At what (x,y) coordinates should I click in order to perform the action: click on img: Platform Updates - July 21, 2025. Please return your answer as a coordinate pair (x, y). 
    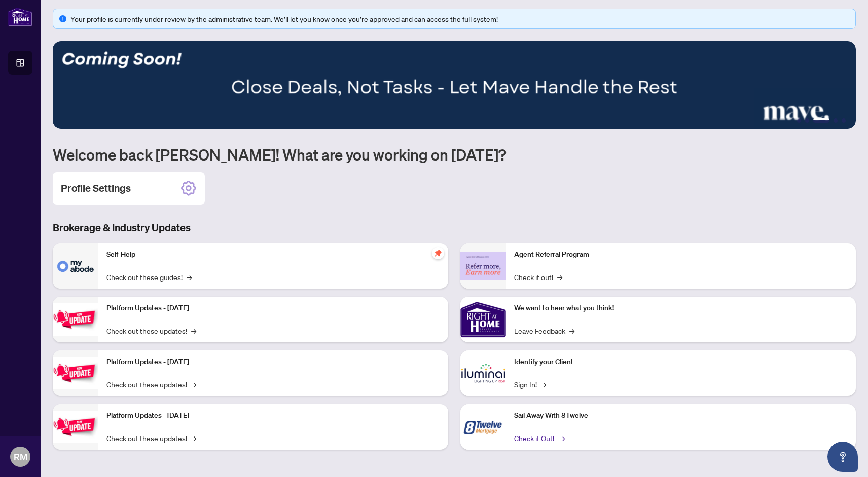
    Looking at the image, I should click on (76, 319).